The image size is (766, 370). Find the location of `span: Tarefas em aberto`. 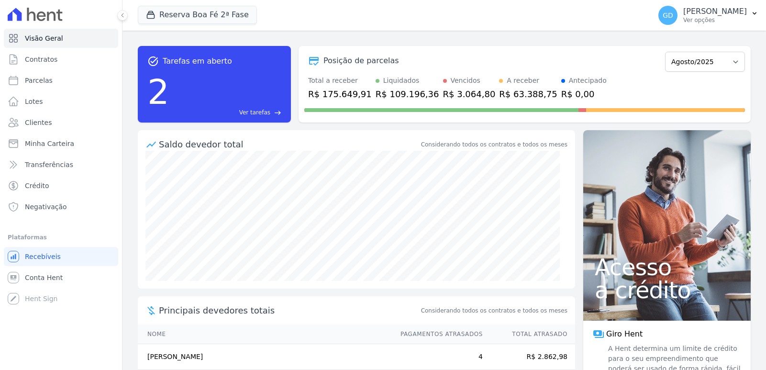

span: Tarefas em aberto is located at coordinates (197, 61).